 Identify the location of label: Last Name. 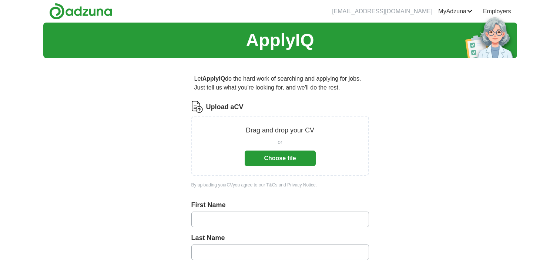
(280, 238).